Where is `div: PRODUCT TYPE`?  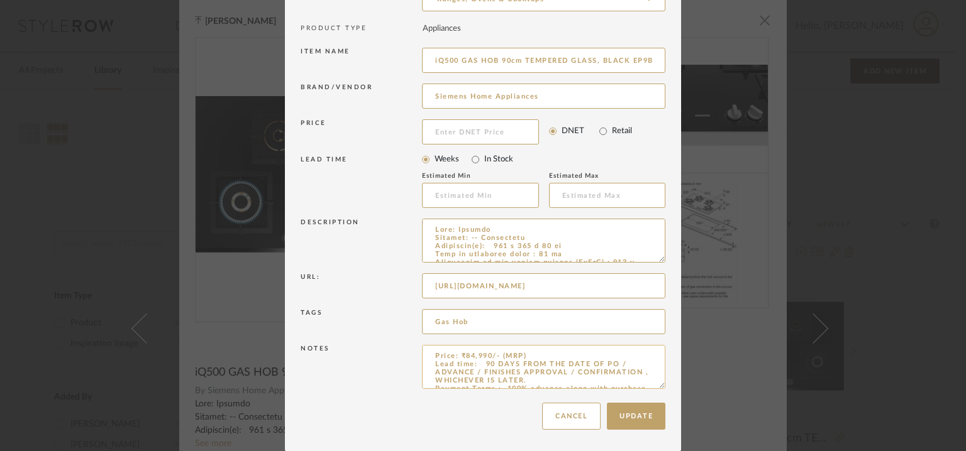
div: PRODUCT TYPE is located at coordinates (362, 28).